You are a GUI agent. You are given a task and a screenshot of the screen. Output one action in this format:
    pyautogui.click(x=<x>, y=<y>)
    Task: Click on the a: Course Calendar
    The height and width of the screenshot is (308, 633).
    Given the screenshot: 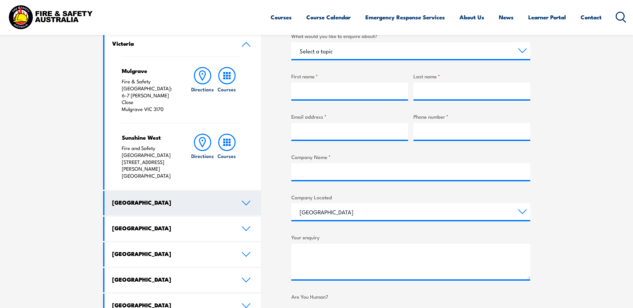 What is the action you would take?
    pyautogui.click(x=328, y=17)
    